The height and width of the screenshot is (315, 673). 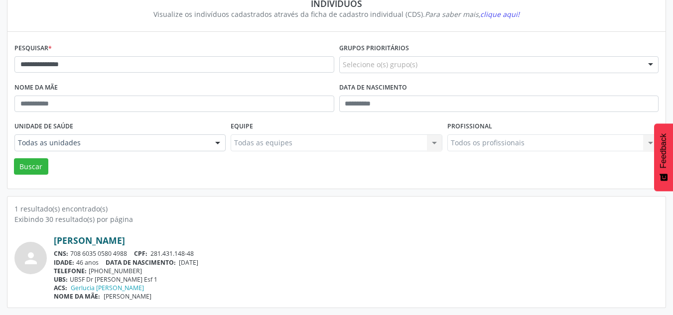 I want to click on div: 708 6035 0580 4988, so click(x=356, y=254).